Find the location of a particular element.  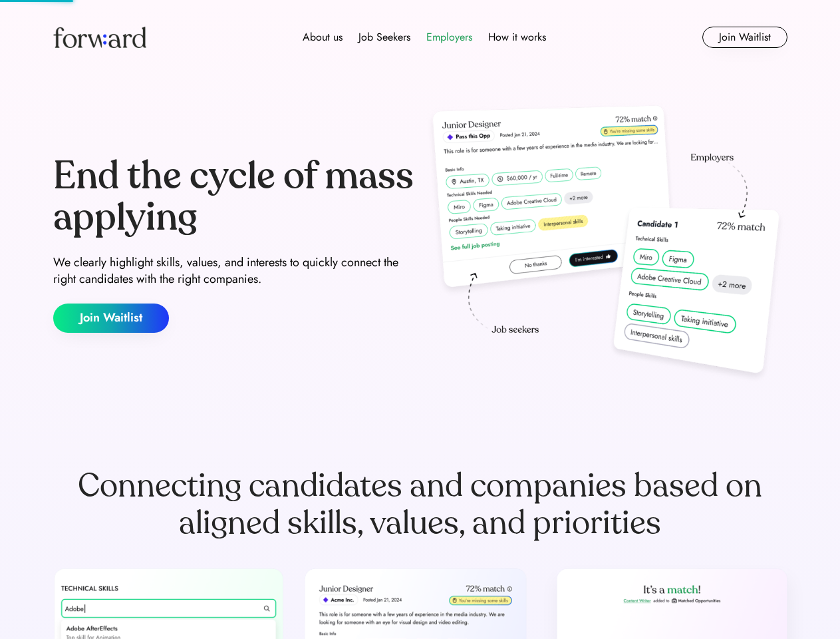

img: Forward logo is located at coordinates (100, 38).